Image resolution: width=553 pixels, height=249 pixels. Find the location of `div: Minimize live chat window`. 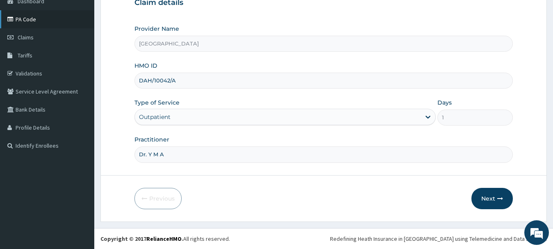

div: Minimize live chat window is located at coordinates (144, 14).